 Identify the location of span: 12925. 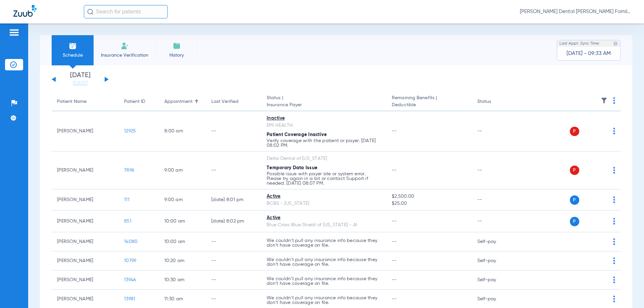
(130, 131).